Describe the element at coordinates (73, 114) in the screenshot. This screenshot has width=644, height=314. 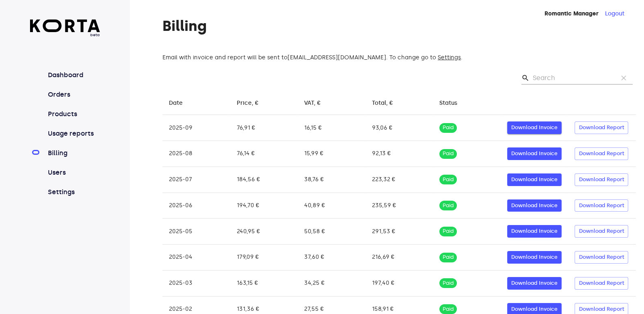
I see `a: Products` at that location.